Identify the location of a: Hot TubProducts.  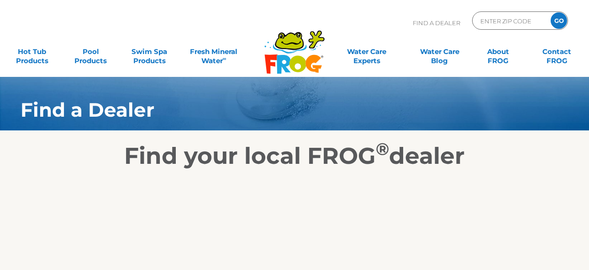
(32, 52).